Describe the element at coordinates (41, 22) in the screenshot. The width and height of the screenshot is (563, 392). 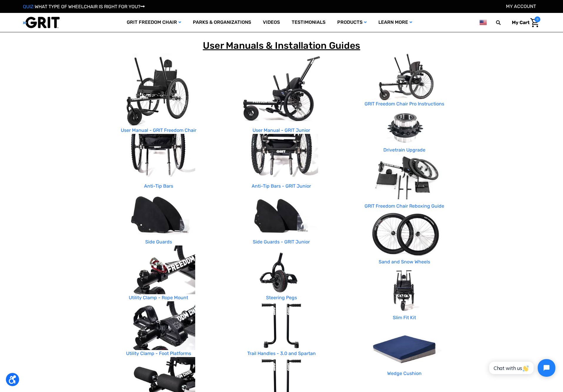
I see `img: GRIT All-Terrain Wheelchair and Mobility Equipment` at that location.